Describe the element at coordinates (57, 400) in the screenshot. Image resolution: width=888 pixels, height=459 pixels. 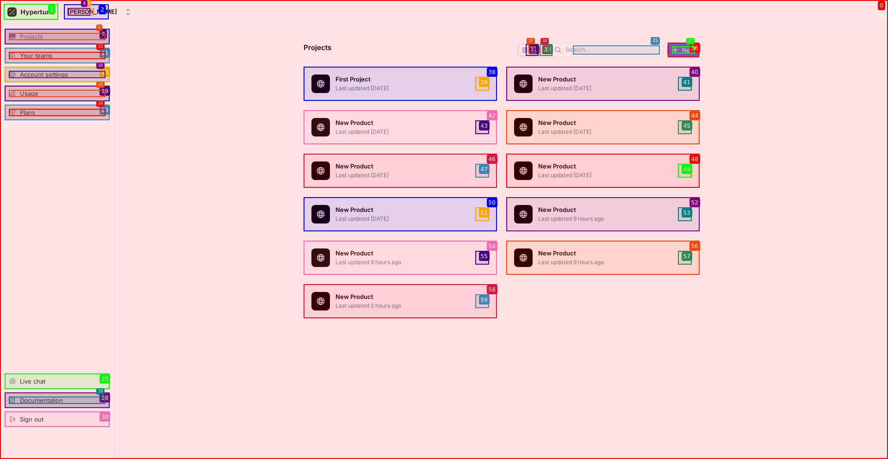
I see `a: Documentation` at that location.